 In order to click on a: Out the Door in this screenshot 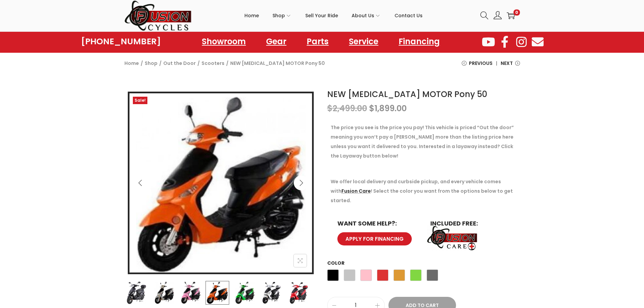, I will do `click(180, 64)`.